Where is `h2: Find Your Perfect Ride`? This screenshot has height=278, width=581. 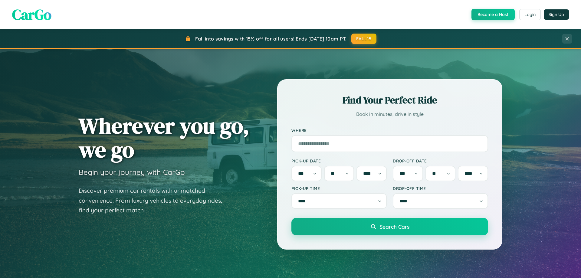 h2: Find Your Perfect Ride is located at coordinates (390, 100).